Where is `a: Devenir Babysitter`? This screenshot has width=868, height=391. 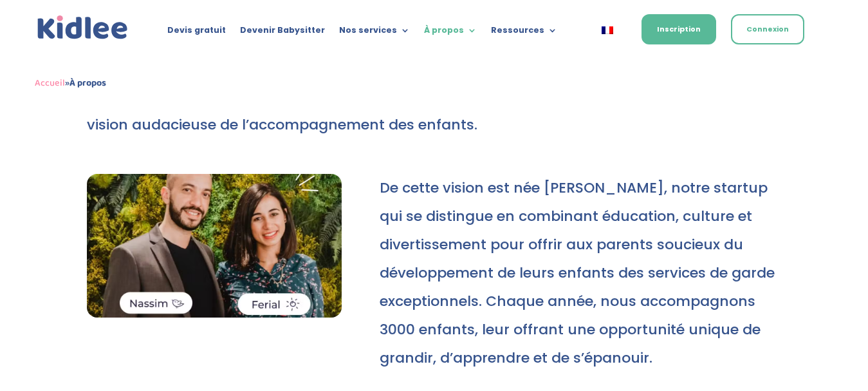 a: Devenir Babysitter is located at coordinates (283, 33).